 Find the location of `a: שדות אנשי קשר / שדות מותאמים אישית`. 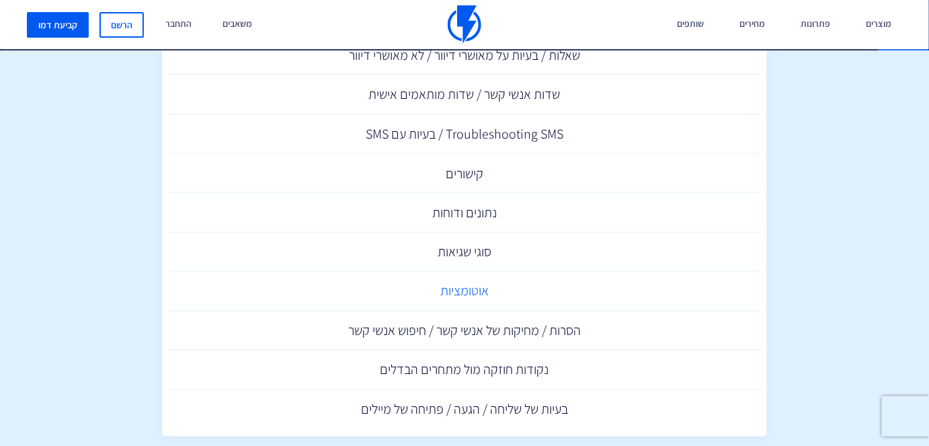

a: שדות אנשי קשר / שדות מותאמים אישית is located at coordinates (464, 94).